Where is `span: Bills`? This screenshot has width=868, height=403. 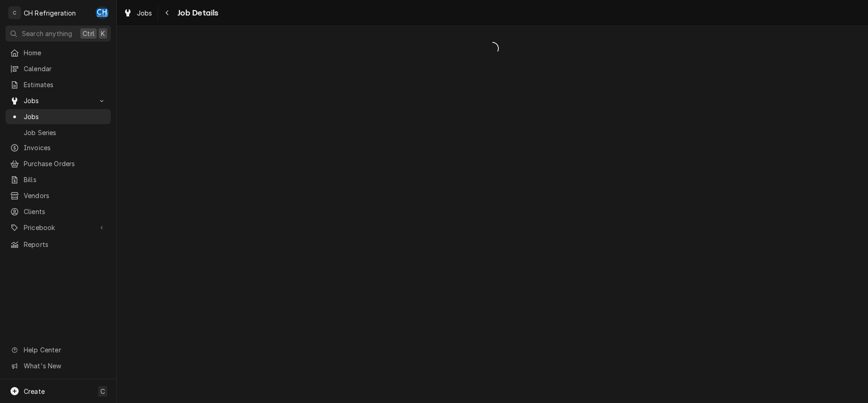 span: Bills is located at coordinates (65, 179).